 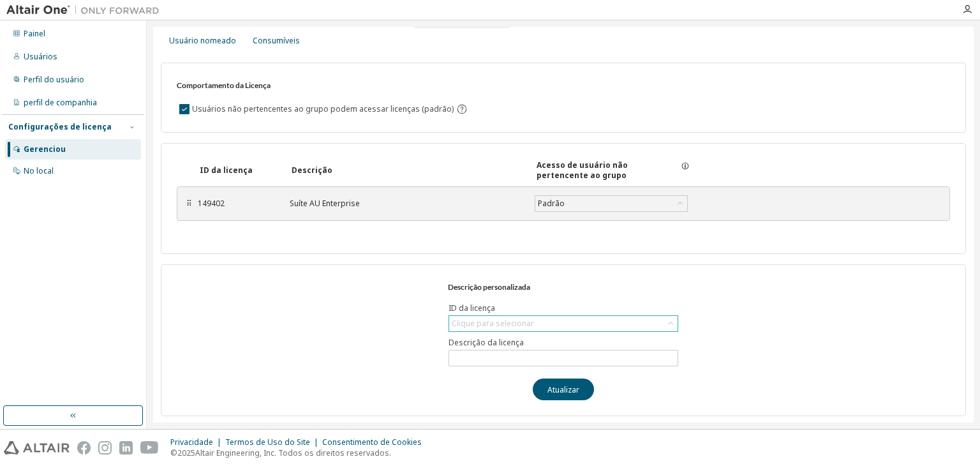 I want to click on font: Clique para selecionar, so click(x=492, y=323).